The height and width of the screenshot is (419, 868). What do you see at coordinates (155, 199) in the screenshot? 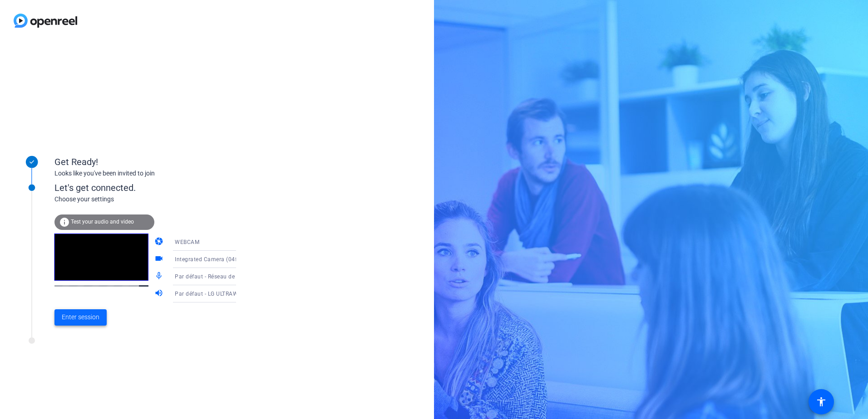
I see `div: Choose your settings` at bounding box center [155, 199].